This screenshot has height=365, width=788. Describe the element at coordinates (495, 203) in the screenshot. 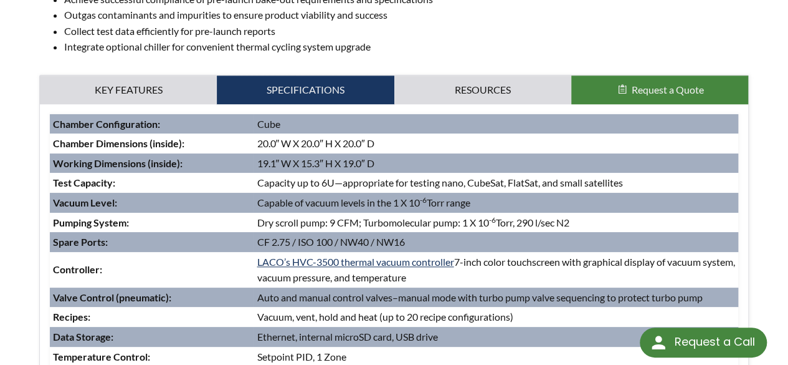

I see `td: Capable of vacuum levels in the 1 X 10 Torr range` at that location.